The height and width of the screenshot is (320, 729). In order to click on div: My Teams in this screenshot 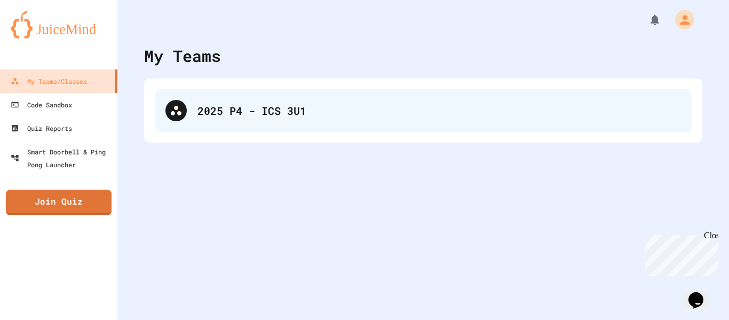, I will do `click(183, 56)`.